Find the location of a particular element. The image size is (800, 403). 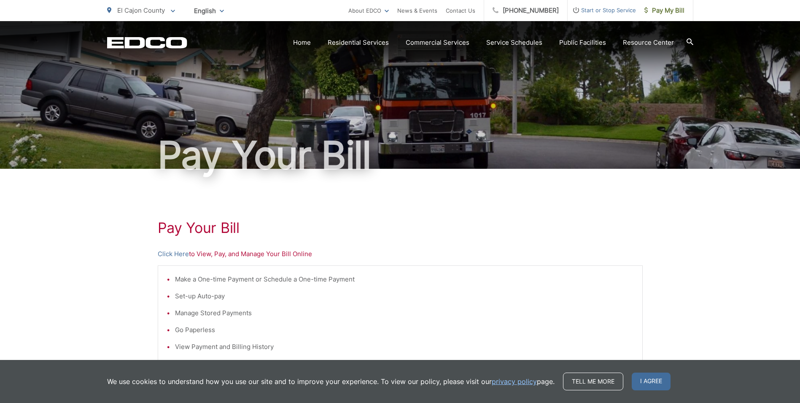

span: English is located at coordinates (209, 11).